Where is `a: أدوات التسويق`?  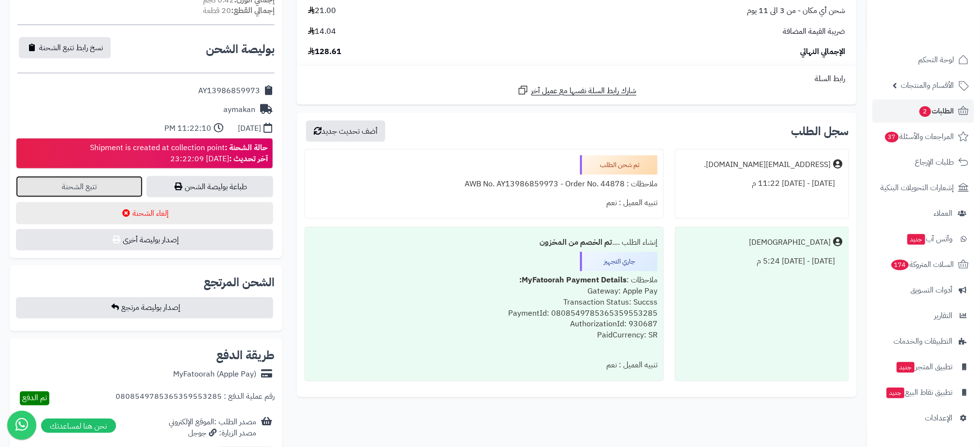
a: أدوات التسويق is located at coordinates (923, 291).